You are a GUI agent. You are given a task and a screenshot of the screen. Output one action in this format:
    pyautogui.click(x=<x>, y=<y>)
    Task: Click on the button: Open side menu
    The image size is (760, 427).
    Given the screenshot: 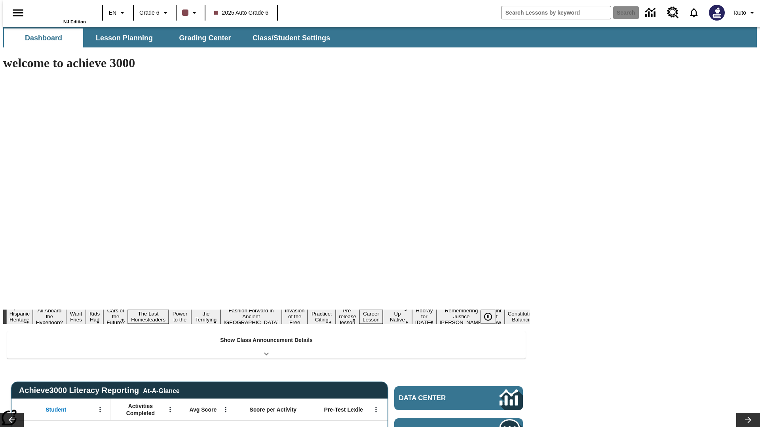 What is the action you would take?
    pyautogui.click(x=18, y=13)
    